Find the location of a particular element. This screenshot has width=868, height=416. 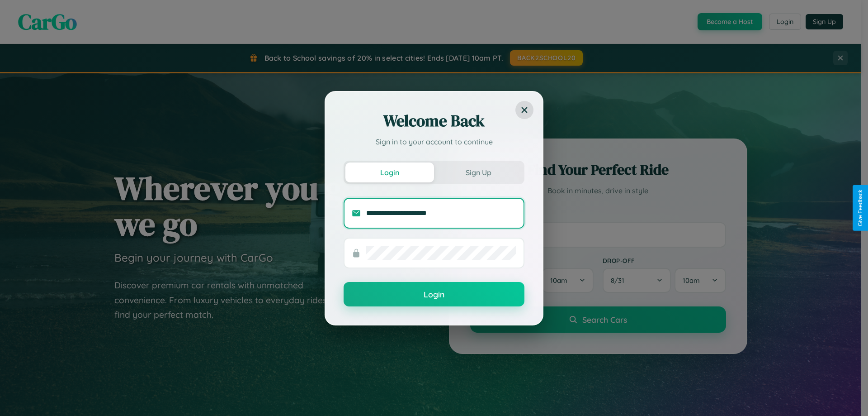

h2: Welcome Back is located at coordinates (434, 121).